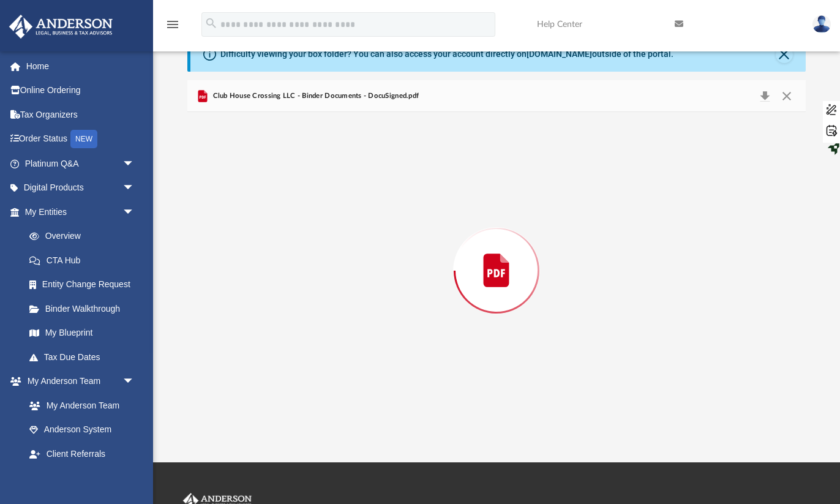  Describe the element at coordinates (61, 27) in the screenshot. I see `img: Anderson Advisors Platinum Portal` at that location.